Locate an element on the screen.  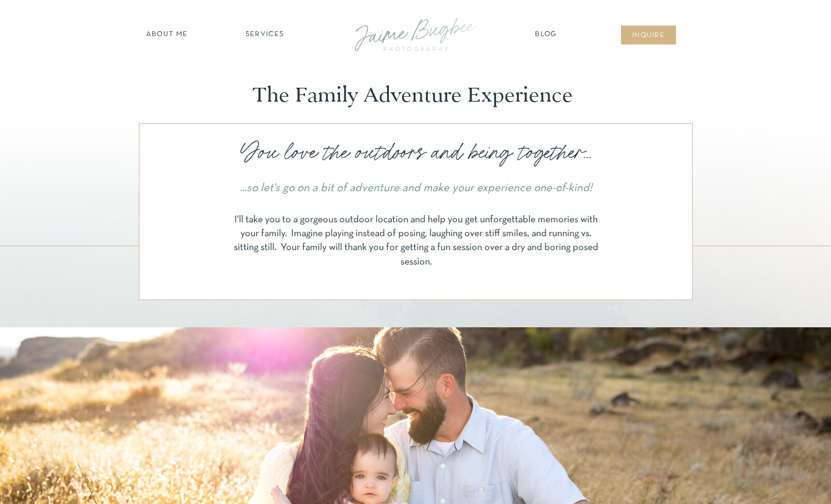
p: I'll take you to a gorgeous outdoor location and help you get unforgettable memories with your fa... is located at coordinates (416, 244).